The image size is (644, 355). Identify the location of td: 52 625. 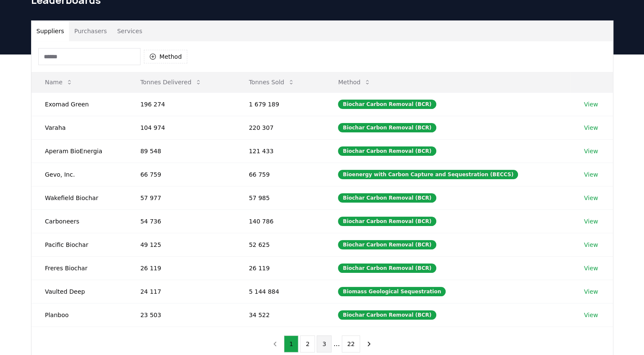
(280, 244).